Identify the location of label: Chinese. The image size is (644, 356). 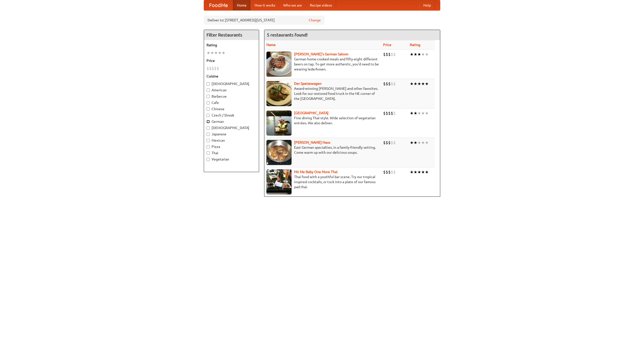
(231, 109).